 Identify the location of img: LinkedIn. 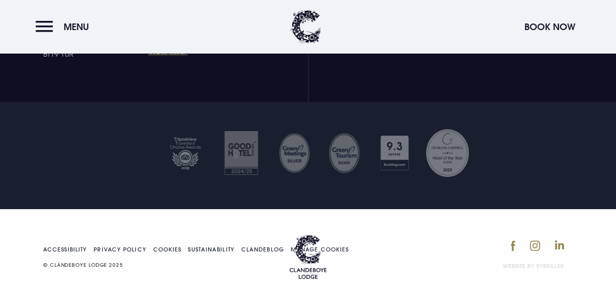
(560, 245).